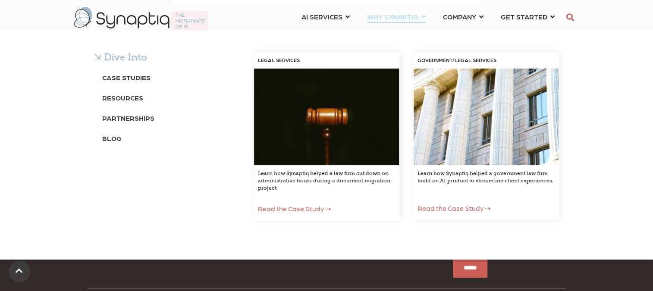  What do you see at coordinates (322, 16) in the screenshot?
I see `span: AI SERVICES` at bounding box center [322, 16].